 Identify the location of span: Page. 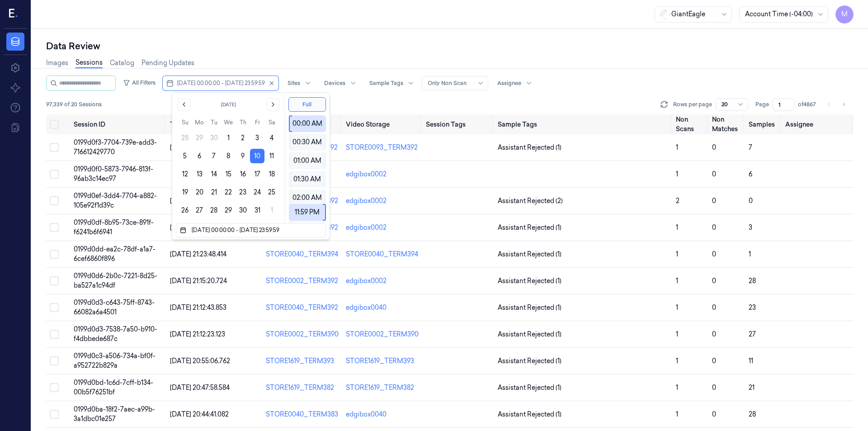
(762, 104).